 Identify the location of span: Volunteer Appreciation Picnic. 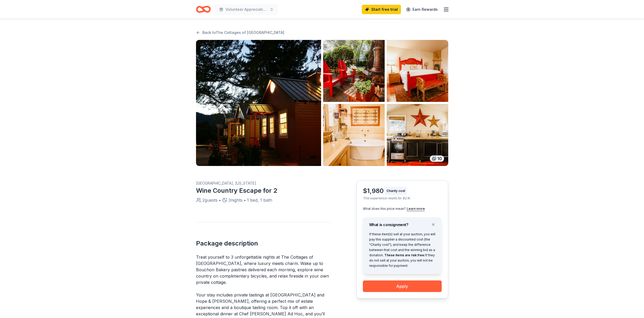
(246, 9).